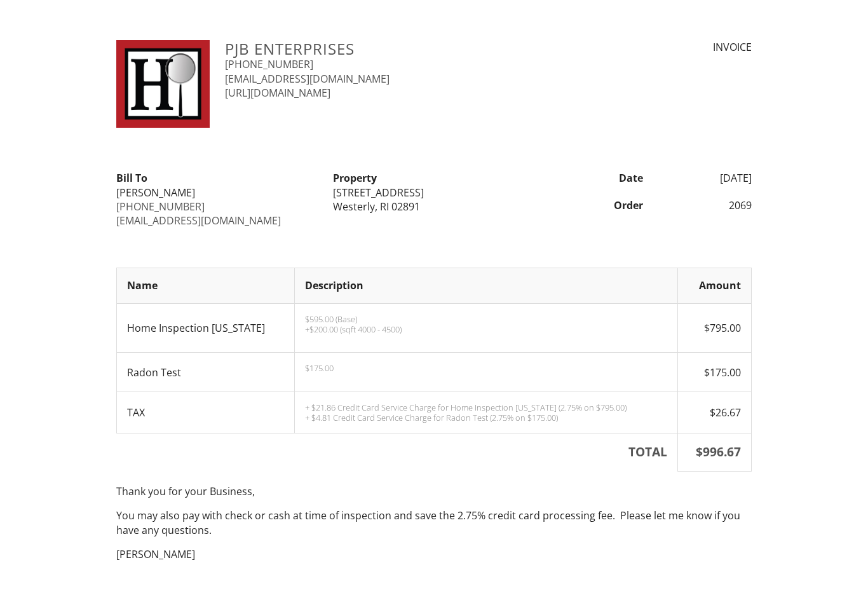 This screenshot has height=600, width=868. Describe the element at coordinates (485, 285) in the screenshot. I see `th: Description` at that location.